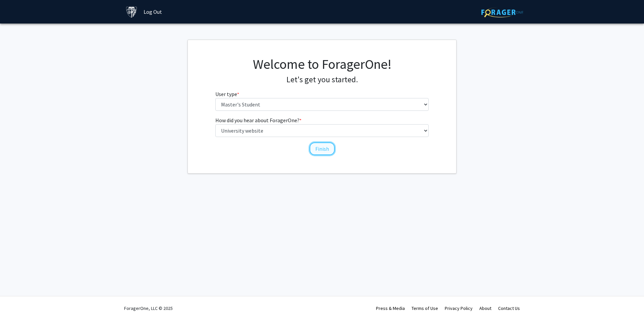 The width and height of the screenshot is (644, 320). What do you see at coordinates (390, 308) in the screenshot?
I see `a: Press & Media` at bounding box center [390, 308].